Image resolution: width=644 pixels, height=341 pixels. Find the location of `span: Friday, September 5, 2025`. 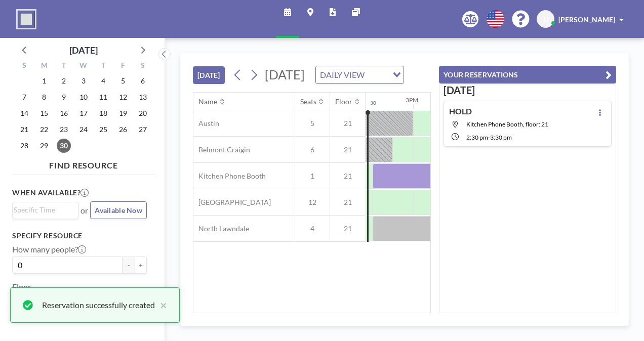

span: Friday, September 5, 2025 is located at coordinates (123, 81).